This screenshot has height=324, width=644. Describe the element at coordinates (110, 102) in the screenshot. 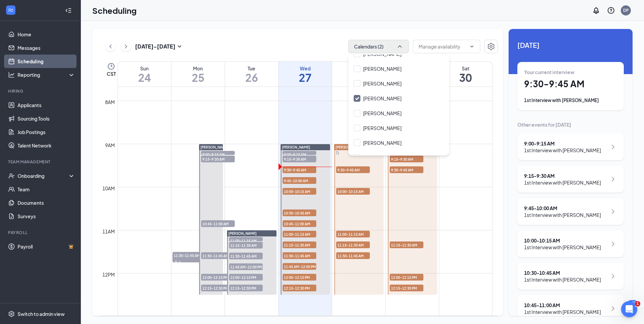

I see `div: 8am` at that location.